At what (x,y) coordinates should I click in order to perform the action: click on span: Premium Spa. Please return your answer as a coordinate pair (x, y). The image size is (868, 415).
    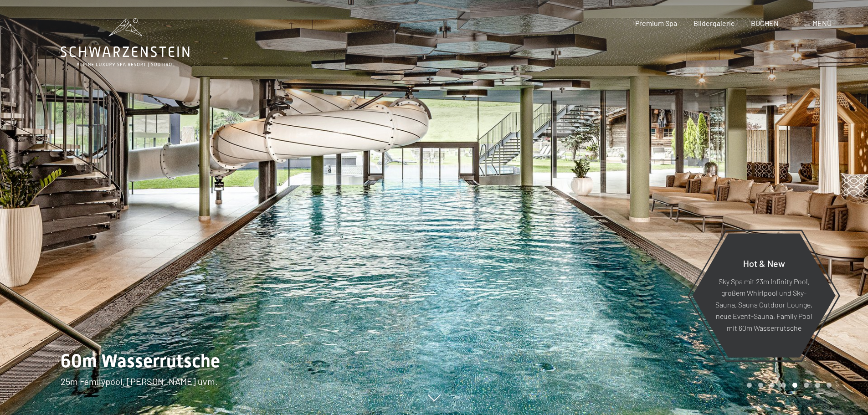
    Looking at the image, I should click on (656, 23).